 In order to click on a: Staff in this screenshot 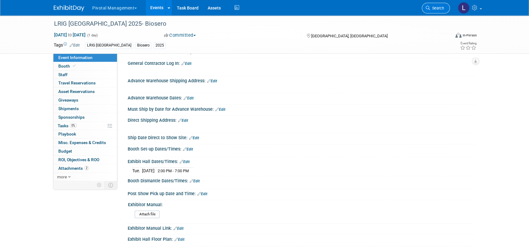, I will do `click(85, 75)`.